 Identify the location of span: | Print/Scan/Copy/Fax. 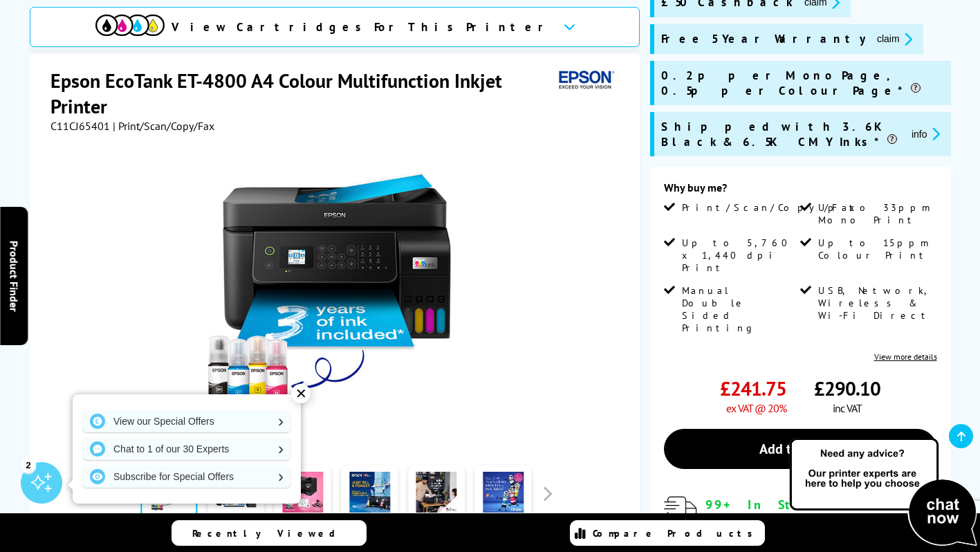
(163, 126).